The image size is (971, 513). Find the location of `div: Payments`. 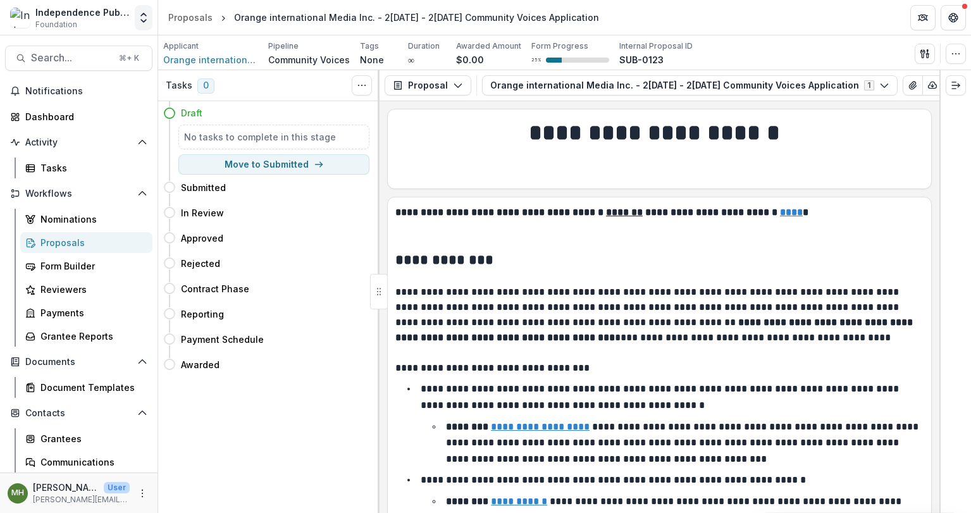

div: Payments is located at coordinates (91, 312).